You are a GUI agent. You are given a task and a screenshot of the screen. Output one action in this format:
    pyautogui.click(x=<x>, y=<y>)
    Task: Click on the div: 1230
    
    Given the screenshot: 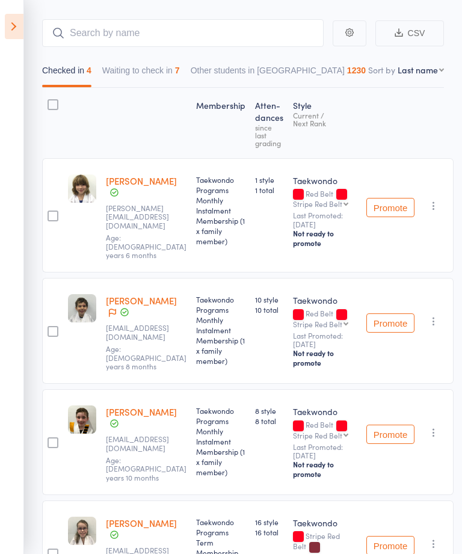 What is the action you would take?
    pyautogui.click(x=356, y=70)
    